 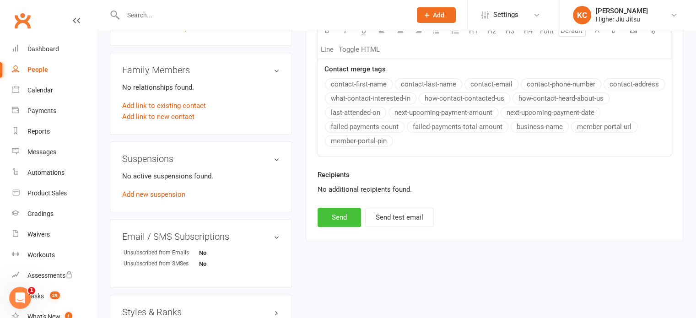 What do you see at coordinates (54, 152) in the screenshot?
I see `a: Messages` at bounding box center [54, 152].